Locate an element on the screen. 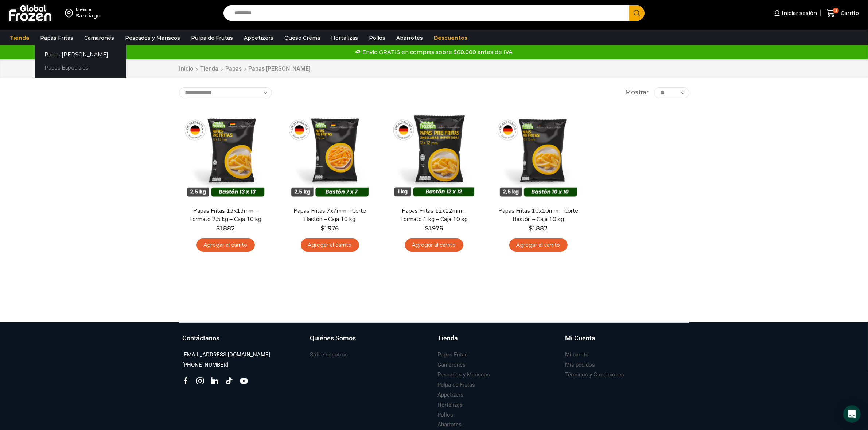  button: Search button is located at coordinates (637, 13).